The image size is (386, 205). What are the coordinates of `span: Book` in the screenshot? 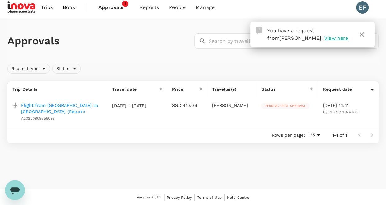 It's located at (69, 7).